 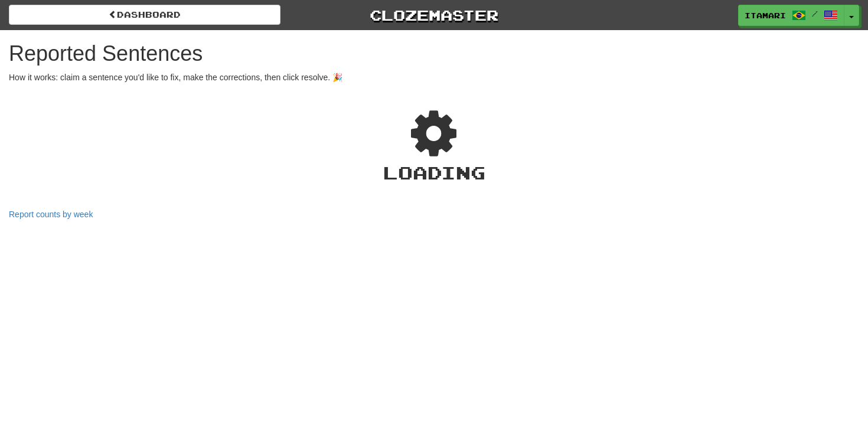 I want to click on p: How it works: claim a sentence you'd like to fix, make the corrections, then click resolve. 🎉, so click(x=434, y=77).